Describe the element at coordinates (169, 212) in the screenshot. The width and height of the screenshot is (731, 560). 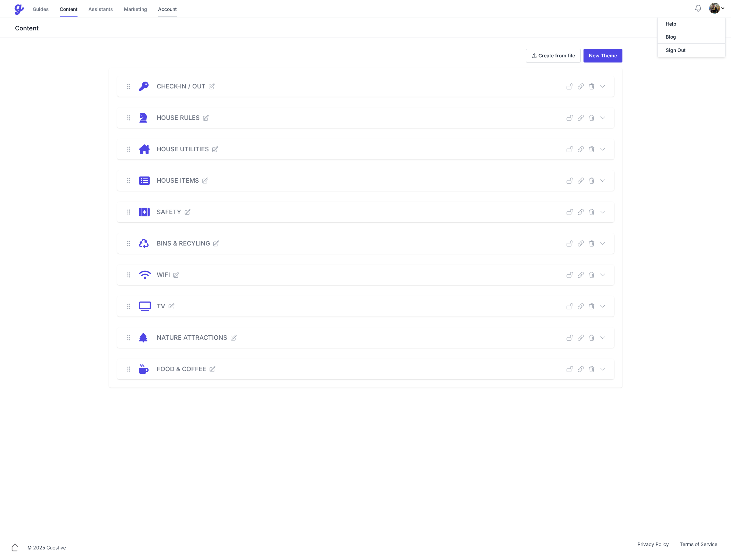
I see `p: SAFETY` at that location.